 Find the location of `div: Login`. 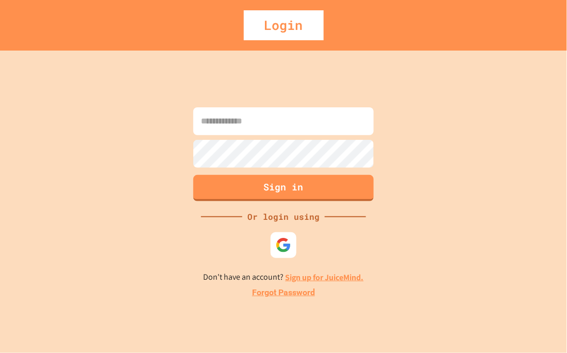

div: Login is located at coordinates (284, 25).